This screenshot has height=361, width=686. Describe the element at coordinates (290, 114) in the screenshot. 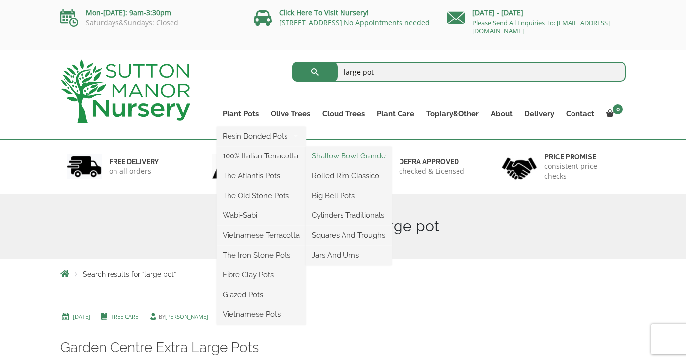

I see `a: Olive Trees` at that location.